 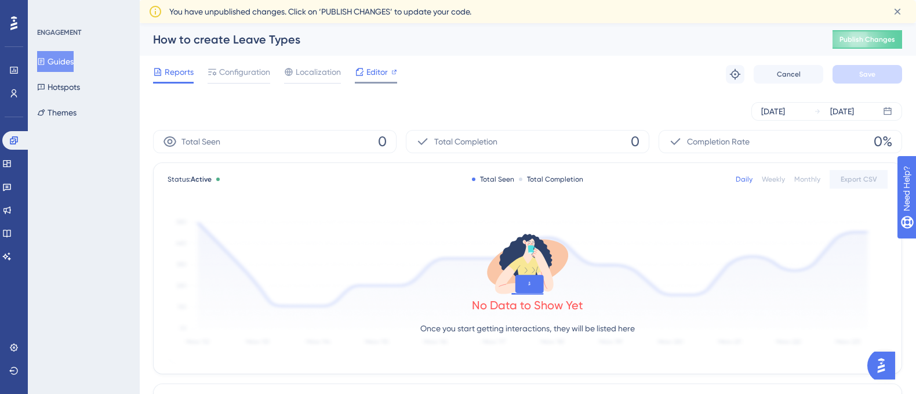 I want to click on button: Themes, so click(x=57, y=112).